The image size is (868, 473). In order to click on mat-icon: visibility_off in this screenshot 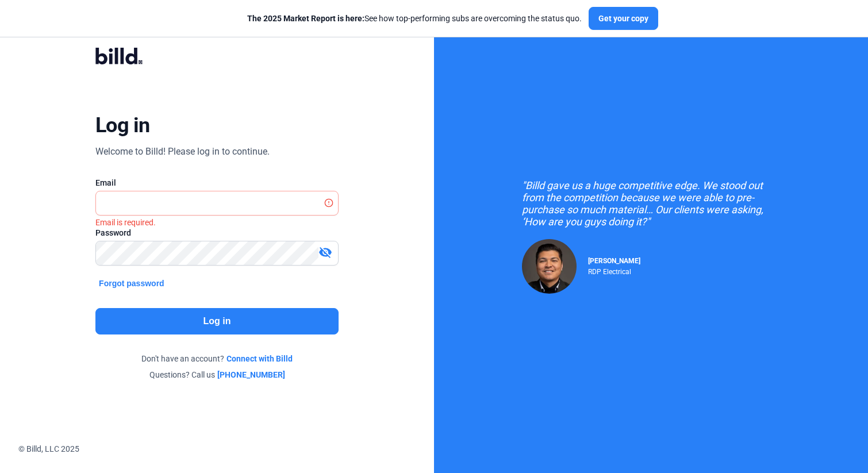, I will do `click(325, 252)`.